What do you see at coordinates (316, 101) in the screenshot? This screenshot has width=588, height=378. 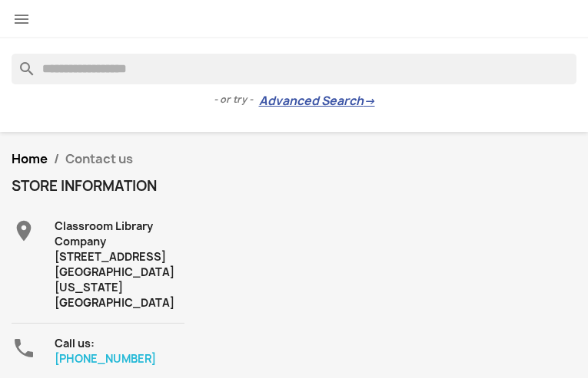 I see `a: Advanced Search→` at bounding box center [316, 101].